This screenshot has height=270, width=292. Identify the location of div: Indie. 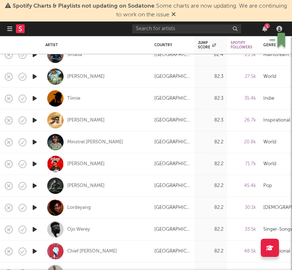
(269, 98).